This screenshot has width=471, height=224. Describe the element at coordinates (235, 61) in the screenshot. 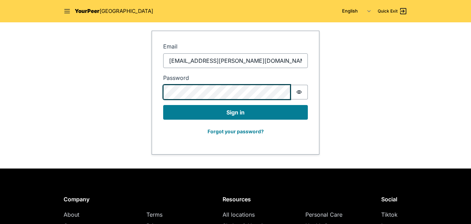

I see `input: Enter your Email` at that location.